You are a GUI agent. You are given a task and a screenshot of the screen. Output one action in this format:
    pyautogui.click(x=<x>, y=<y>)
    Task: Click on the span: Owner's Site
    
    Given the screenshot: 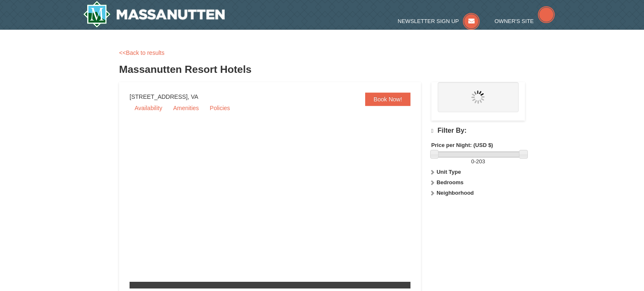 What is the action you would take?
    pyautogui.click(x=514, y=21)
    